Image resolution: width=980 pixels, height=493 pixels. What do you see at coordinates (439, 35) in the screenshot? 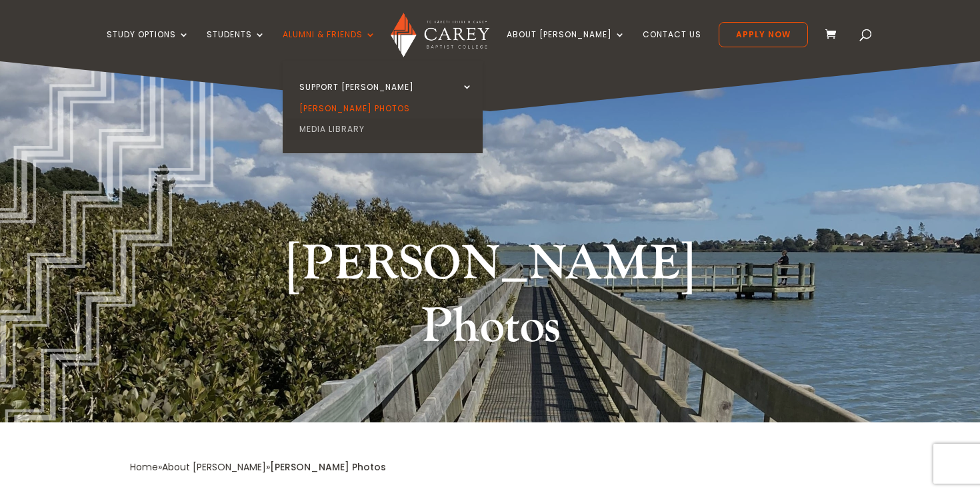
I see `img: Carey Baptist College` at bounding box center [439, 35].